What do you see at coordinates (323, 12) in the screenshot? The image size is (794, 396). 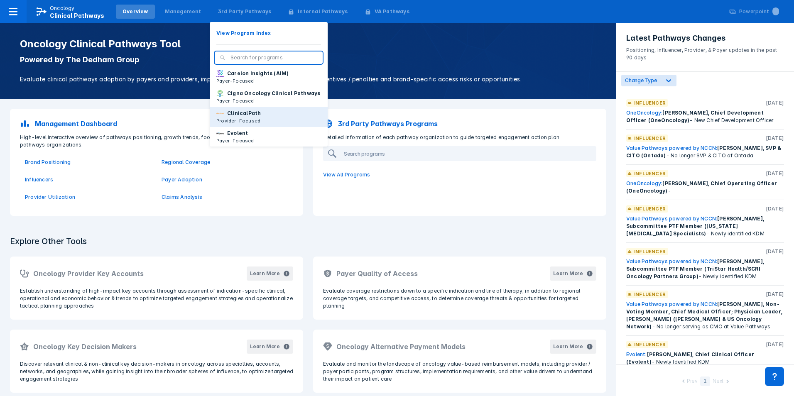 I see `div: Internal Pathways` at bounding box center [323, 12].